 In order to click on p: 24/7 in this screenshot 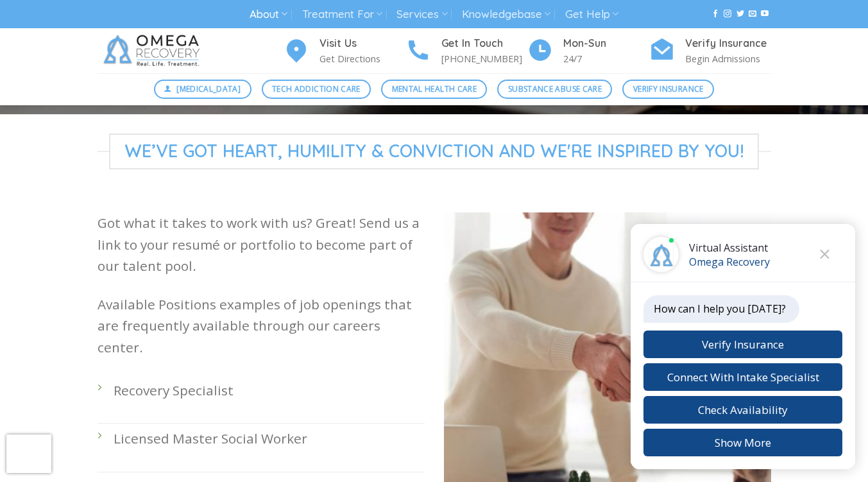, I will do `click(606, 58)`.